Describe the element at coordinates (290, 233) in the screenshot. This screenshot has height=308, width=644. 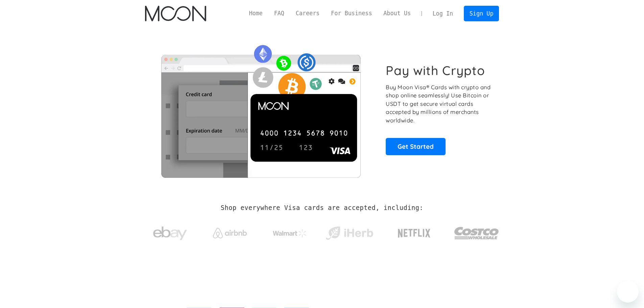
I see `img: Walmart` at that location.